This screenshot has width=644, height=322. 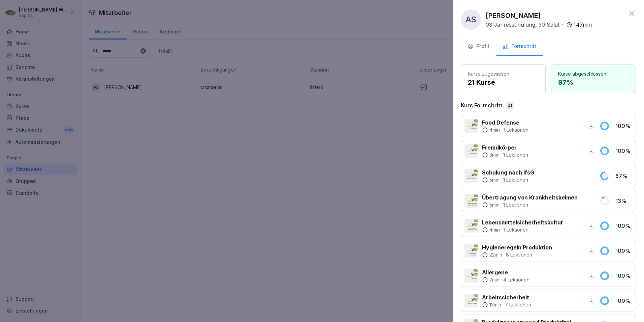 I want to click on button: Fortschritt, so click(x=519, y=47).